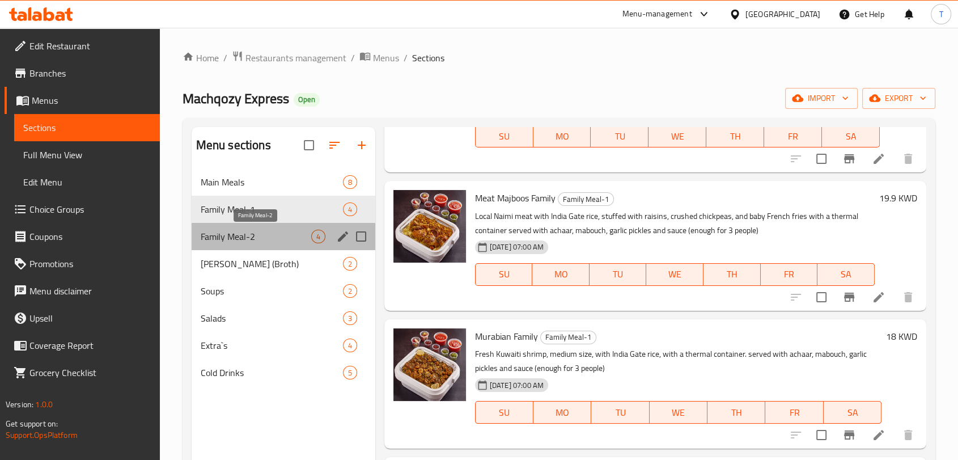  What do you see at coordinates (283, 318) in the screenshot?
I see `div: Salads3` at bounding box center [283, 318].